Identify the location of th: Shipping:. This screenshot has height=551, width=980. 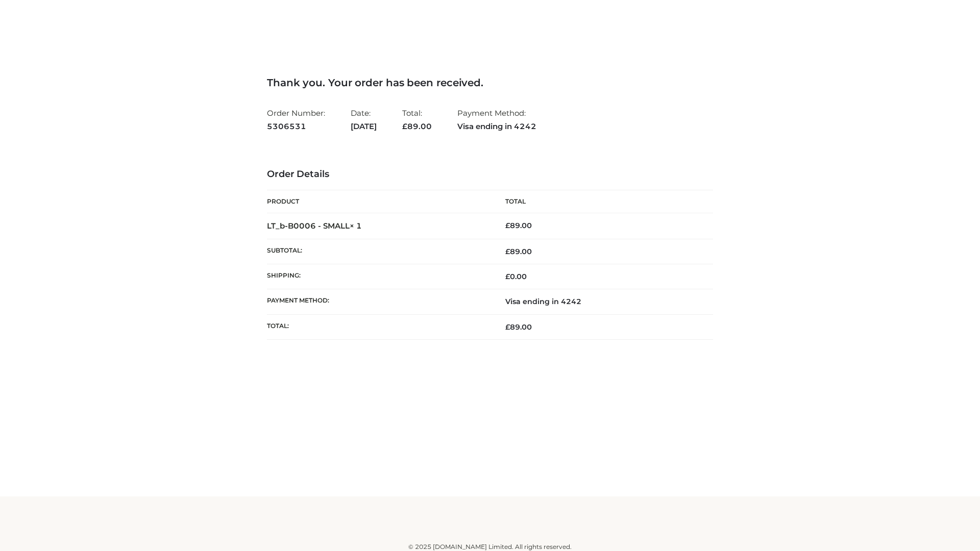
(378, 276).